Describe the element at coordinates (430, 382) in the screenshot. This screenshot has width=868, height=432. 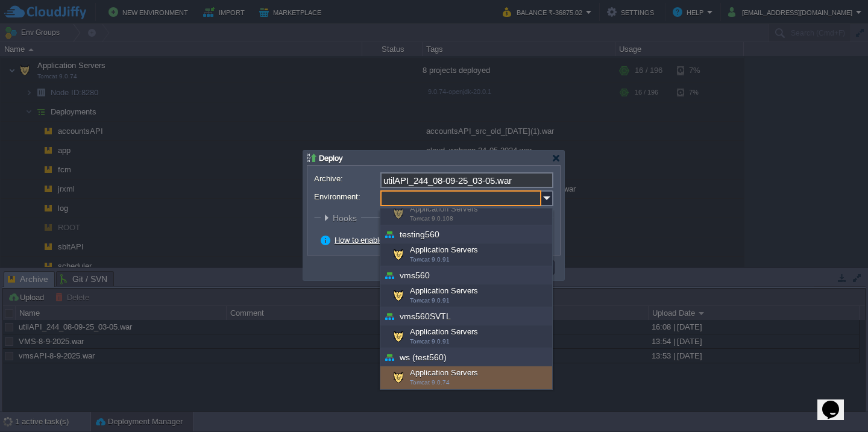
I see `span: Tomcat 9.0.74` at that location.